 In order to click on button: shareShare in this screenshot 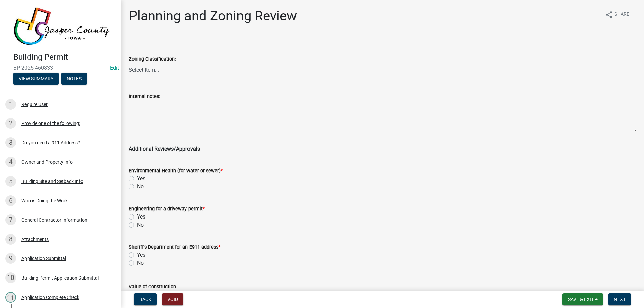, I will do `click(617, 15)`.